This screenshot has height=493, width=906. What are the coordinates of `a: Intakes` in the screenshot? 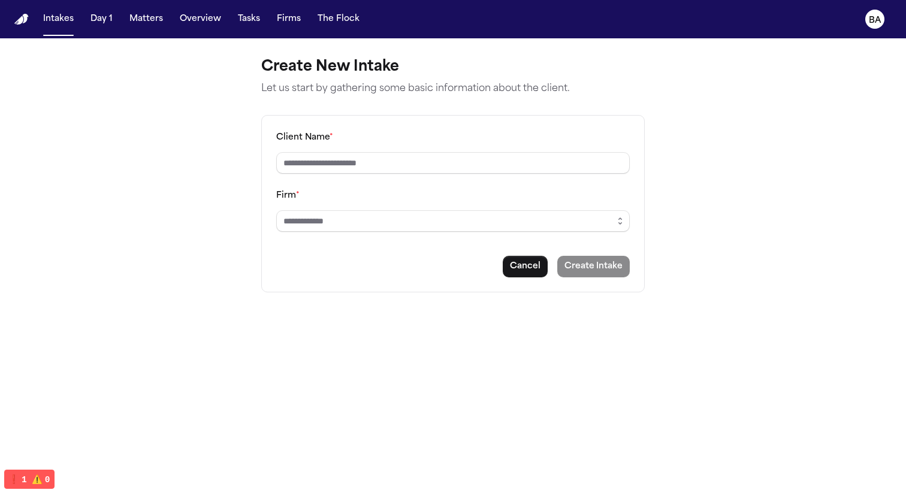 It's located at (58, 19).